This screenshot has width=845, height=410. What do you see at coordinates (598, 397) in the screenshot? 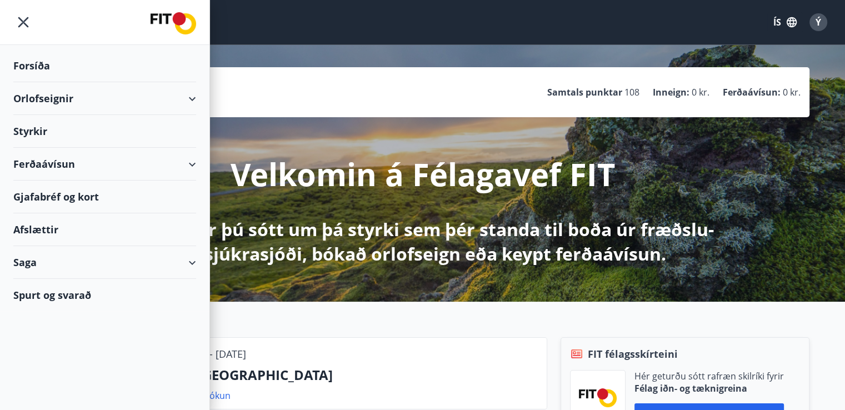
I see `img: FPQVkF9lTnNbbaRSFyT17YYeljoOGk5m51IhT0bO.png` at bounding box center [598, 397].